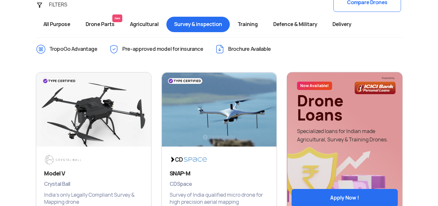  What do you see at coordinates (117, 18) in the screenshot?
I see `span: New` at bounding box center [117, 18].